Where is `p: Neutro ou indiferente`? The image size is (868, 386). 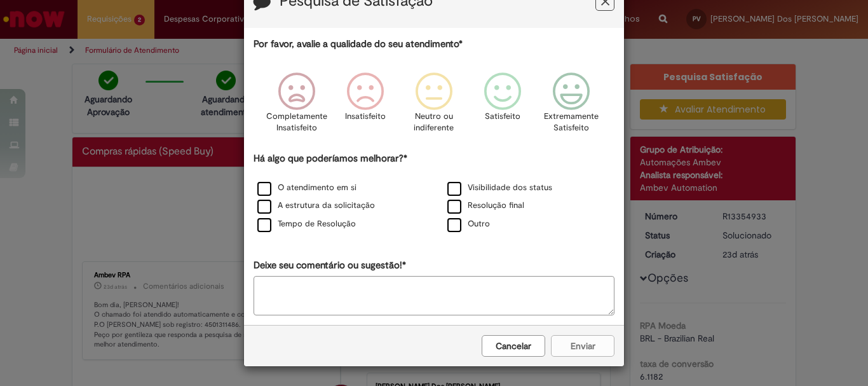 p: Neutro ou indiferente is located at coordinates (434, 122).